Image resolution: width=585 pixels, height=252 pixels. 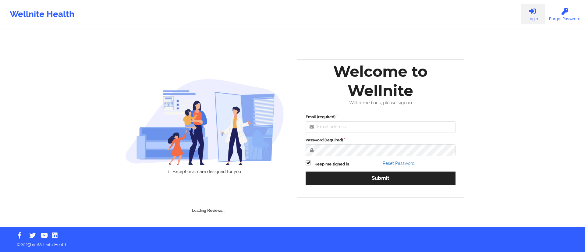 I want to click on label: Keep me signed in, so click(x=332, y=164).